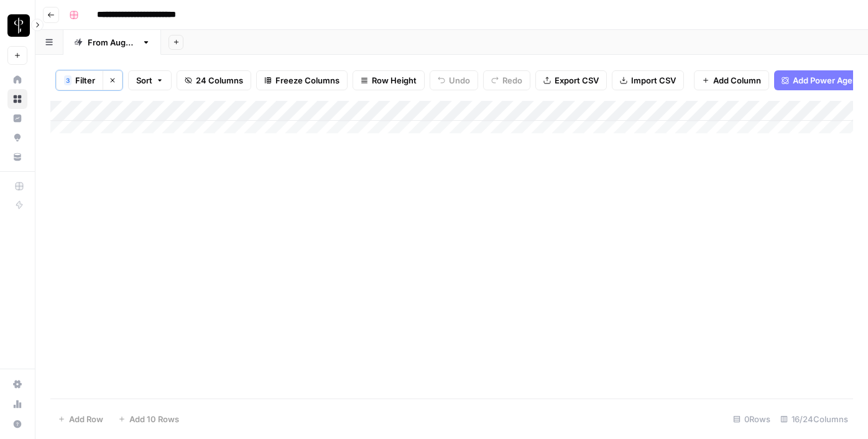 Image resolution: width=868 pixels, height=439 pixels. Describe the element at coordinates (149, 419) in the screenshot. I see `button: Add 10 Rows` at that location.